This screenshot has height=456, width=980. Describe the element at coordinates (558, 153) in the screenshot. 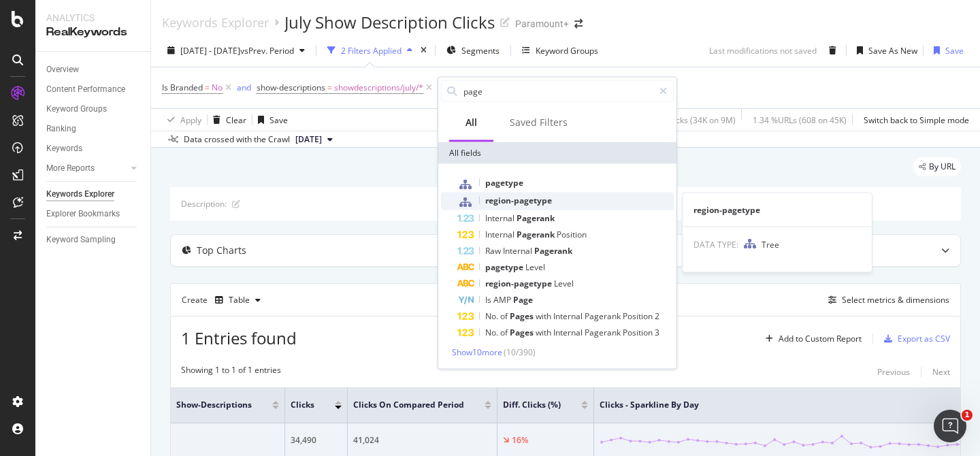

I see `div: All fields` at that location.